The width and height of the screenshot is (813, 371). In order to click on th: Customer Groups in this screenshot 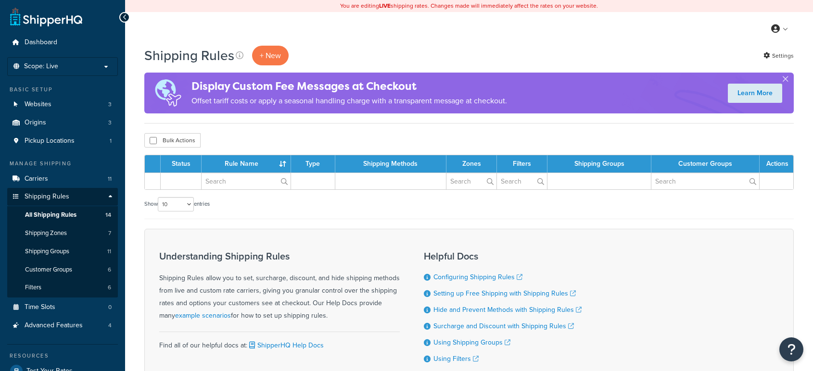, I will do `click(705, 164)`.